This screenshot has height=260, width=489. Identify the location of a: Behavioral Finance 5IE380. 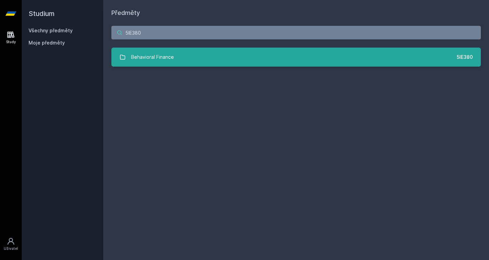
(296, 57).